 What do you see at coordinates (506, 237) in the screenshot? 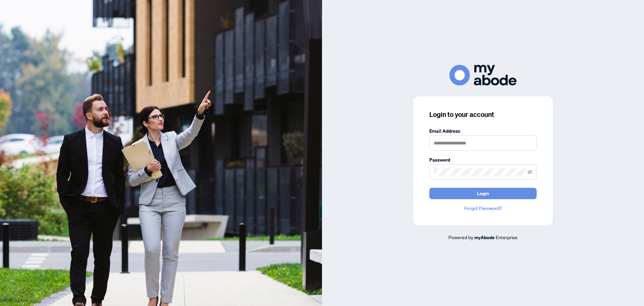
I see `span: Enterprise` at bounding box center [506, 237].